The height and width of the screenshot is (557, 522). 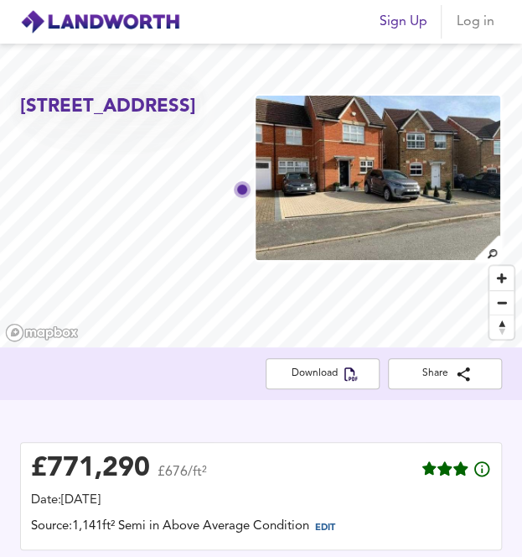 What do you see at coordinates (501, 326) in the screenshot?
I see `button: Reset bearing to north` at bounding box center [501, 326].